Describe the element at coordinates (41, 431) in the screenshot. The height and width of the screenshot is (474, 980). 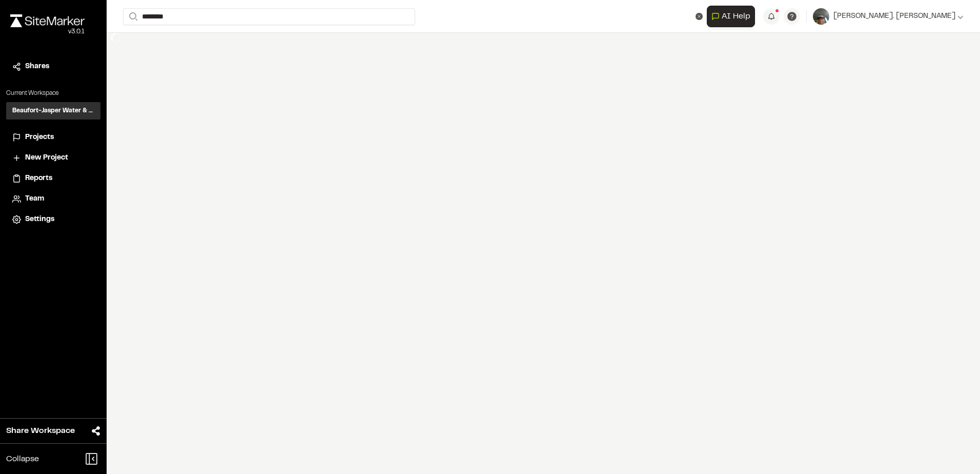
I see `span: Share Workspace` at that location.